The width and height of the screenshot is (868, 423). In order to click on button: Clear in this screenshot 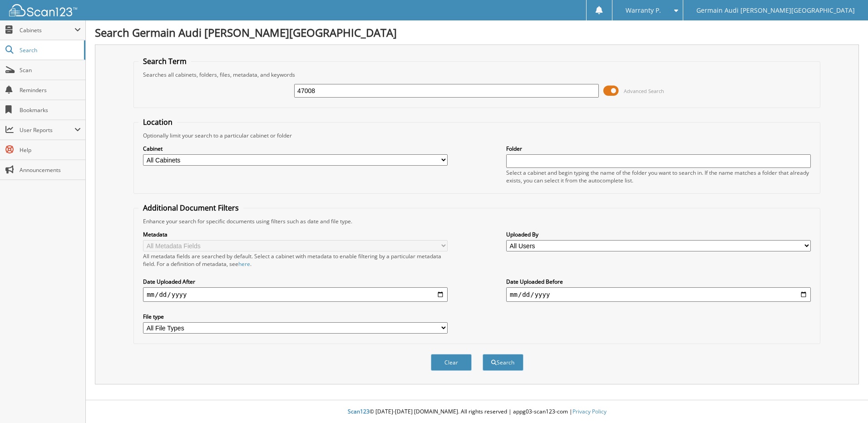, I will do `click(451, 362)`.